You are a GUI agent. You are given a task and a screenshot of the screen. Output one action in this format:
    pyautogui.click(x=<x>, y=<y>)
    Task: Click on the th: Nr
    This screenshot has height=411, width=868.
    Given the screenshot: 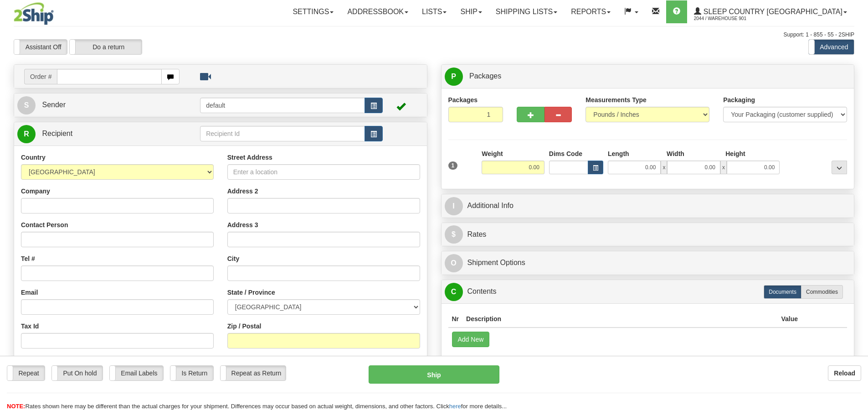 What is the action you would take?
    pyautogui.click(x=456, y=318)
    